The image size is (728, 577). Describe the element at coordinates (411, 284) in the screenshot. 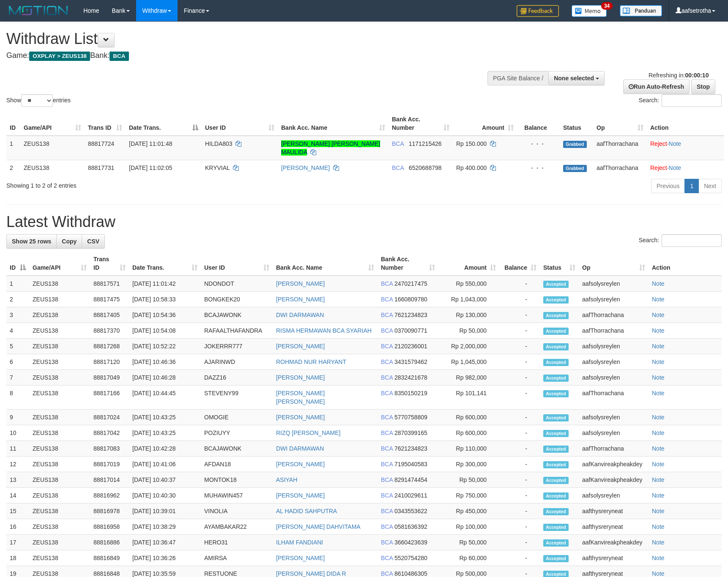

I see `span: Copy 2470217475 to clipboard` at that location.